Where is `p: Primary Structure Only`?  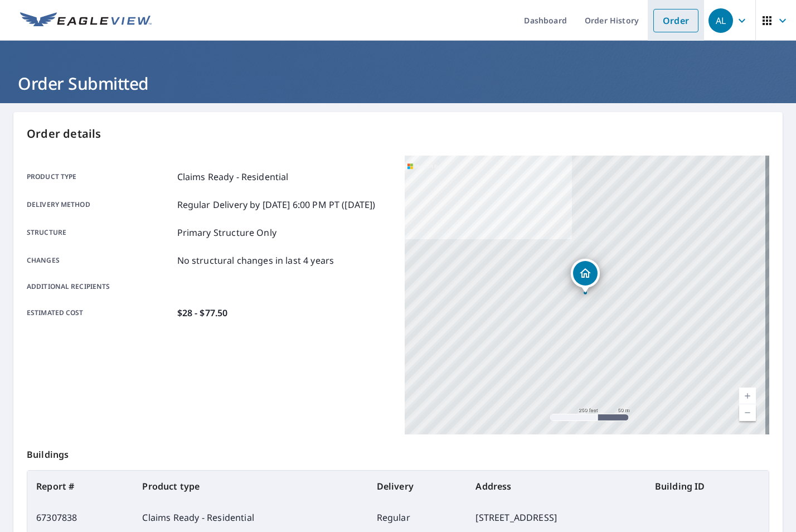
p: Primary Structure Only is located at coordinates (227, 233).